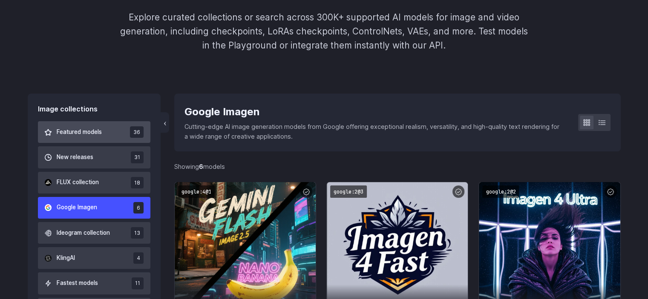  What do you see at coordinates (348, 192) in the screenshot?
I see `code: google:2@3` at bounding box center [348, 192].